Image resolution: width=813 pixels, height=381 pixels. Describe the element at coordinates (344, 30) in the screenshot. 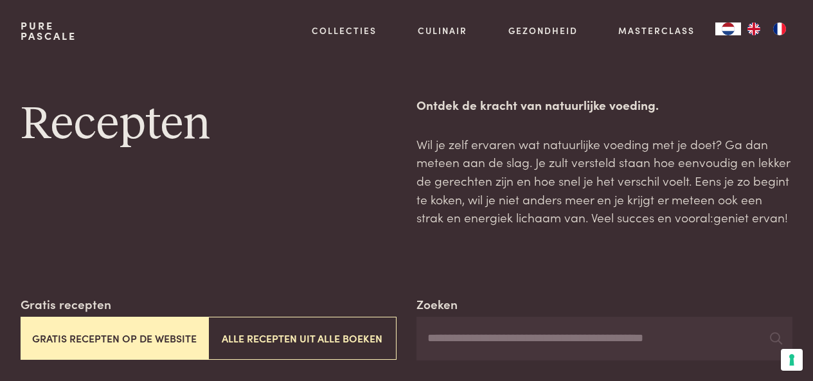

I see `a: Collecties` at that location.